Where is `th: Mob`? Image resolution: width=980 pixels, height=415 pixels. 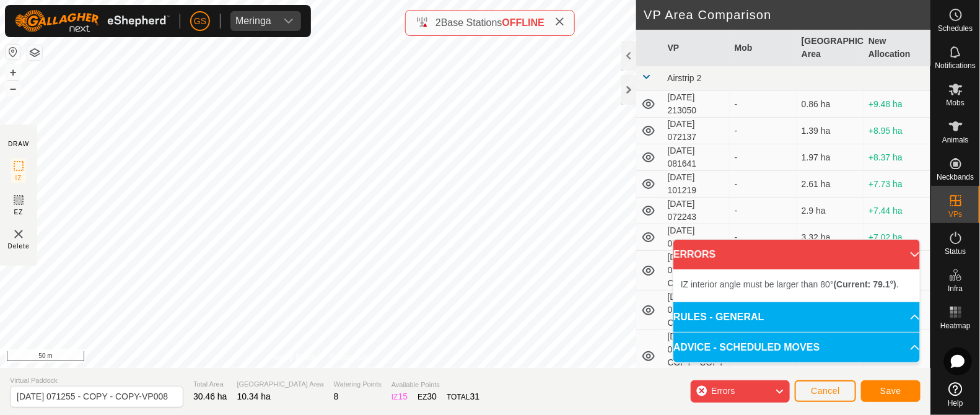 th: Mob is located at coordinates (764, 47).